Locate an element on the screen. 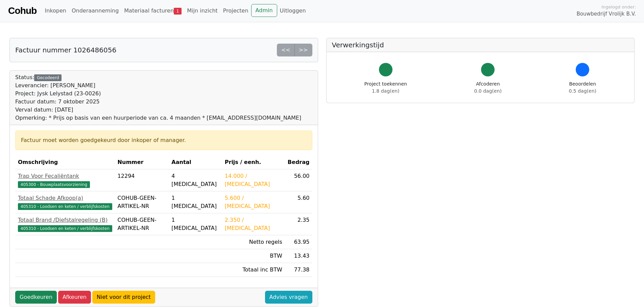 The height and width of the screenshot is (308, 644). a: Mijn inzicht is located at coordinates (202, 11).